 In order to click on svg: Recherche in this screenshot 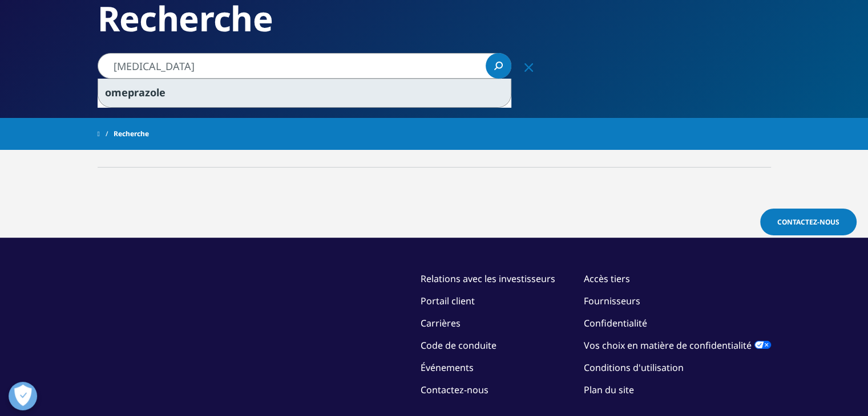, I will do `click(498, 66)`.